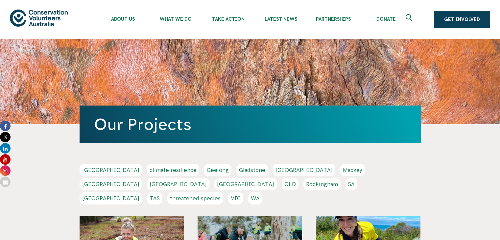  I want to click on a: Our Projects, so click(143, 124).